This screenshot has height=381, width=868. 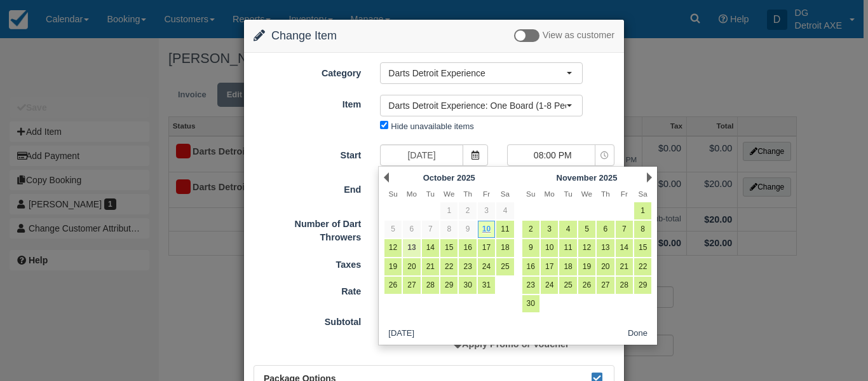 I want to click on span: Darts Detroit Experience, so click(x=477, y=73).